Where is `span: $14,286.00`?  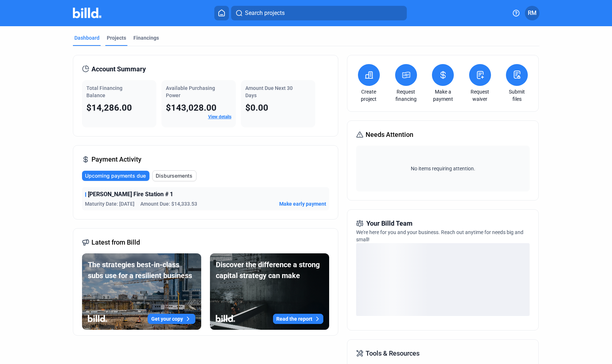
span: $14,286.00 is located at coordinates (109, 108).